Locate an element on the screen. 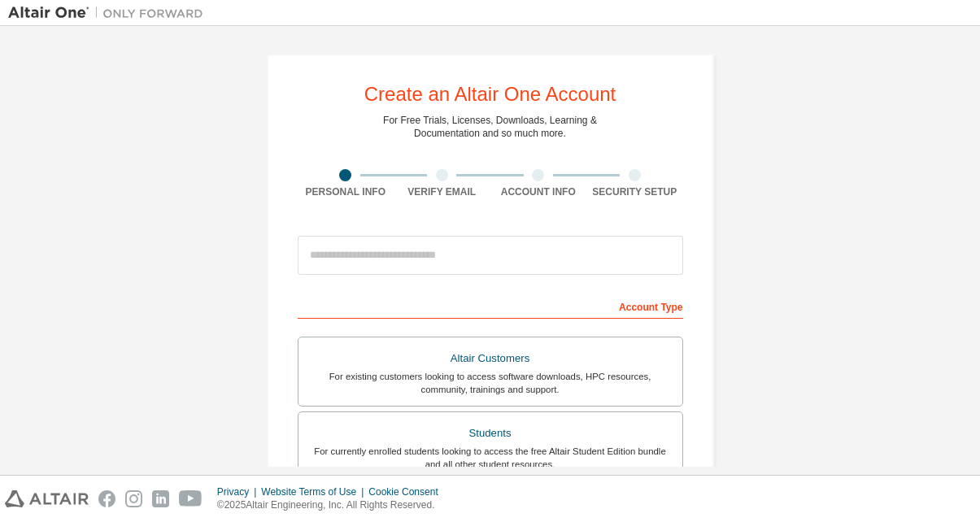 This screenshot has width=980, height=522. img: Altair One is located at coordinates (110, 13).